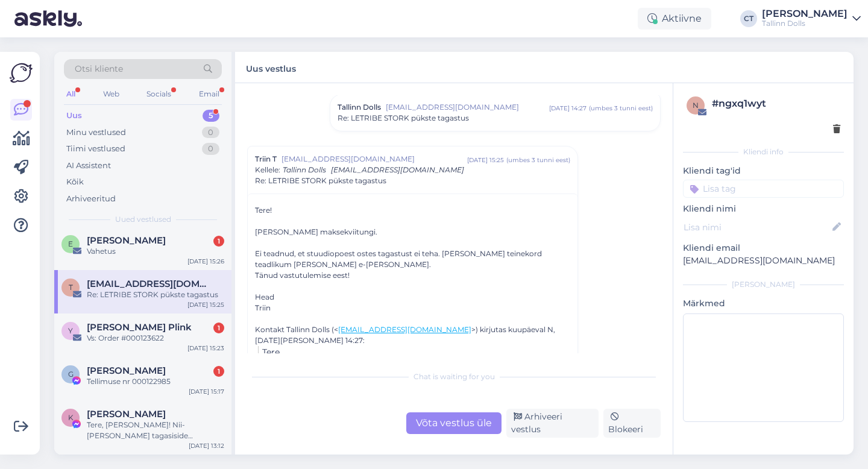 This screenshot has height=469, width=868. I want to click on span: E, so click(71, 244).